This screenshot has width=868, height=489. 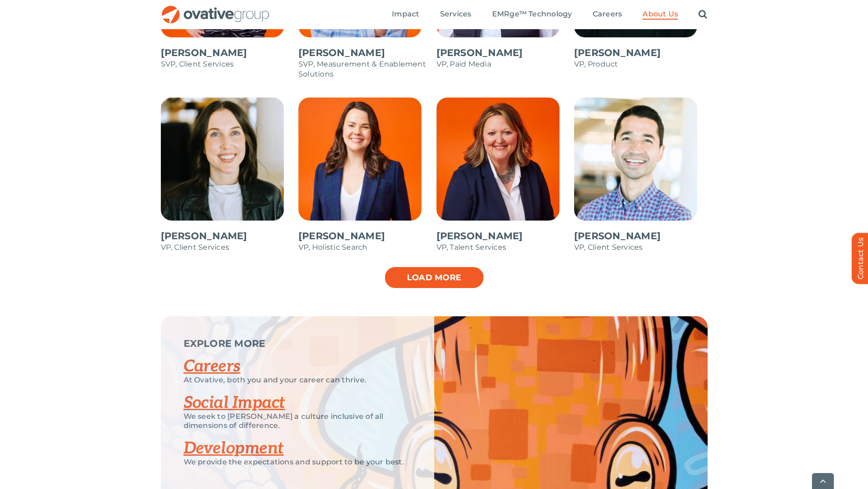 What do you see at coordinates (297, 462) in the screenshot?
I see `p: We provide the expectations and support to be your best.` at bounding box center [297, 462].